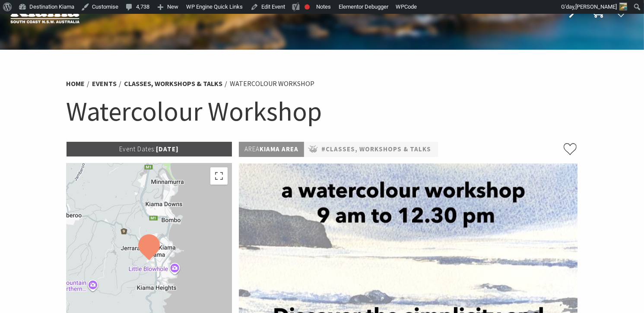  What do you see at coordinates (76, 83) in the screenshot?
I see `a: Home` at bounding box center [76, 83].